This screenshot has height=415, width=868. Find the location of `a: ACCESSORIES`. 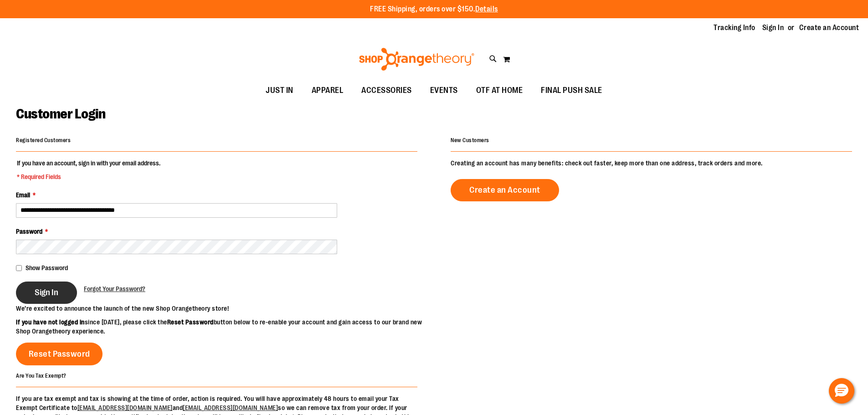

a: ACCESSORIES is located at coordinates (386, 91).